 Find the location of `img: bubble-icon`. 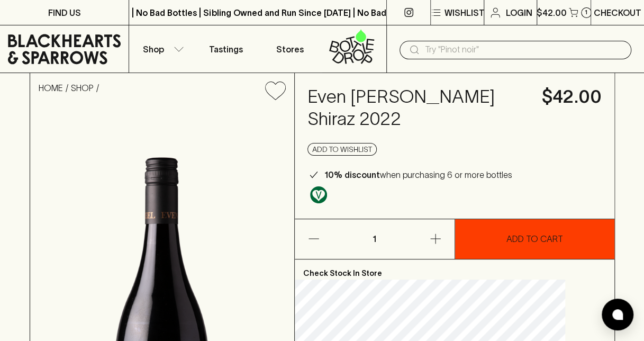

img: bubble-icon is located at coordinates (618, 314).